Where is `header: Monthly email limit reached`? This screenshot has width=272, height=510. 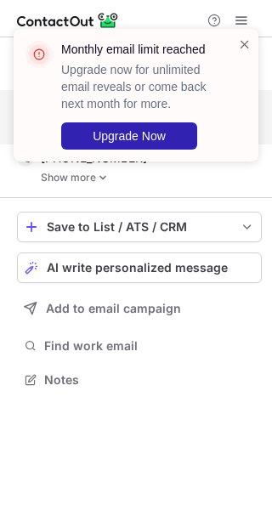
header: Monthly email limit reached is located at coordinates (139, 49).